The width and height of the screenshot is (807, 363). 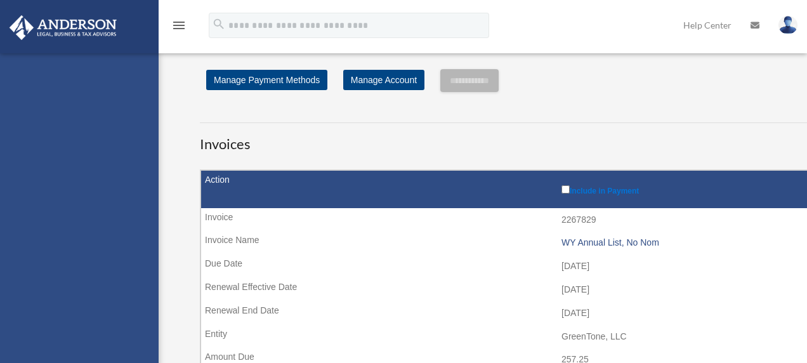 I want to click on i: search, so click(x=219, y=24).